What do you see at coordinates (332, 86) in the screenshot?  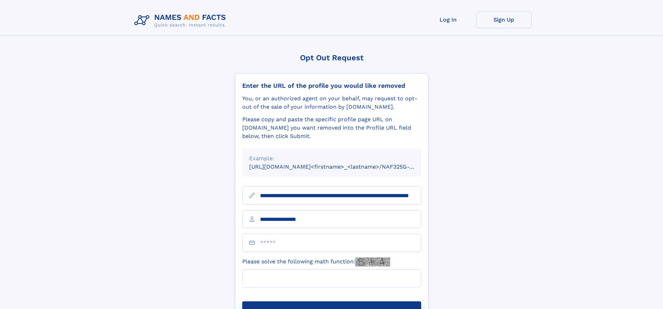 I see `div: Enter the URL of the profile you would like removed` at bounding box center [332, 86].